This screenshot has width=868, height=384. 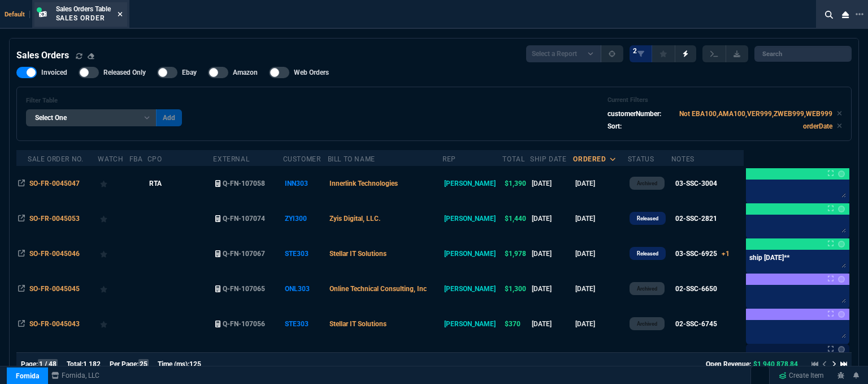 I want to click on span: Q-FN-107065, so click(x=244, y=289).